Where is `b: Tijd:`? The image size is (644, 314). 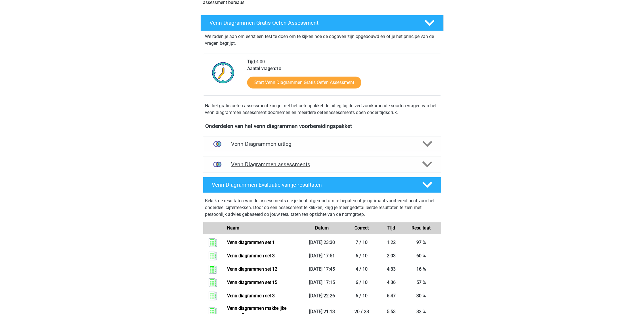
b: Tijd: is located at coordinates (252, 61).